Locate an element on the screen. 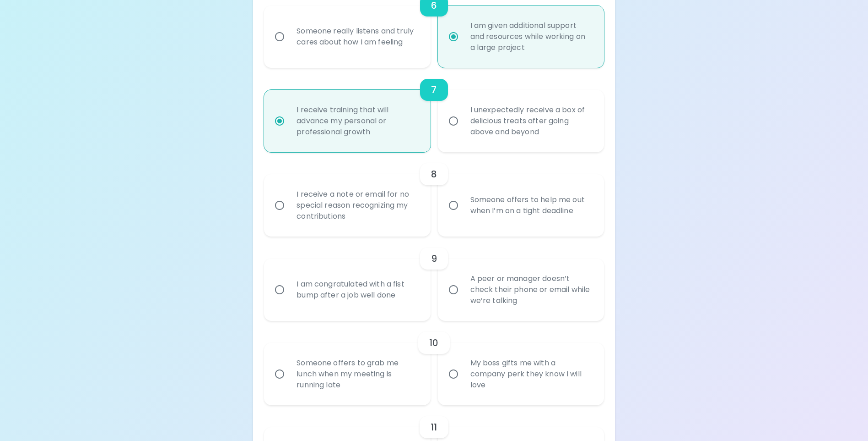 The width and height of the screenshot is (868, 441). h6: 7 is located at coordinates (434, 90).